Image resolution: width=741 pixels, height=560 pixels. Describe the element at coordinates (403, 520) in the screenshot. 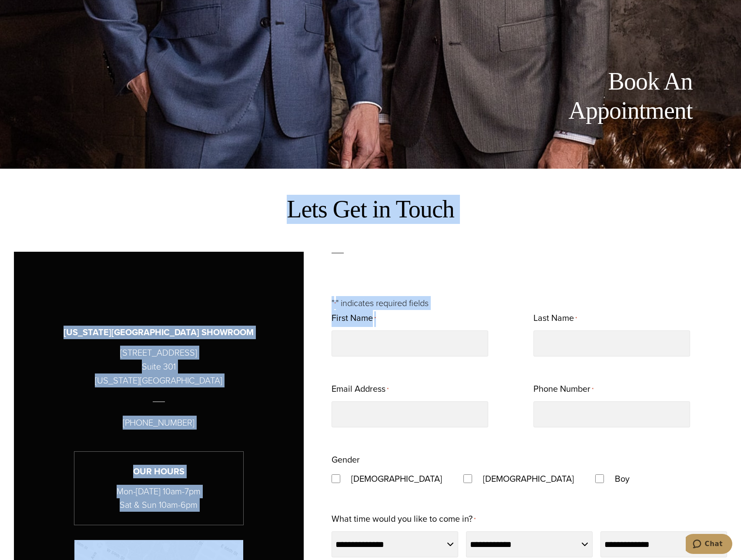

I see `label: What time would you like to come in?` at that location.